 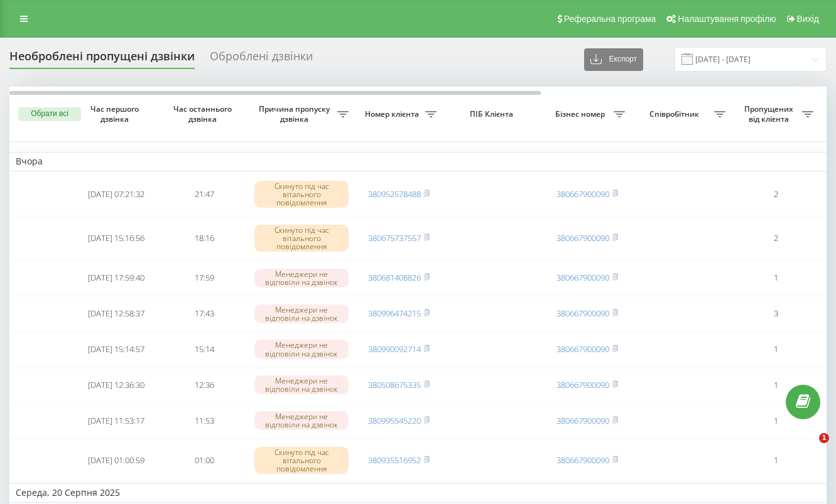 I want to click on a: 380675737557, so click(x=394, y=238).